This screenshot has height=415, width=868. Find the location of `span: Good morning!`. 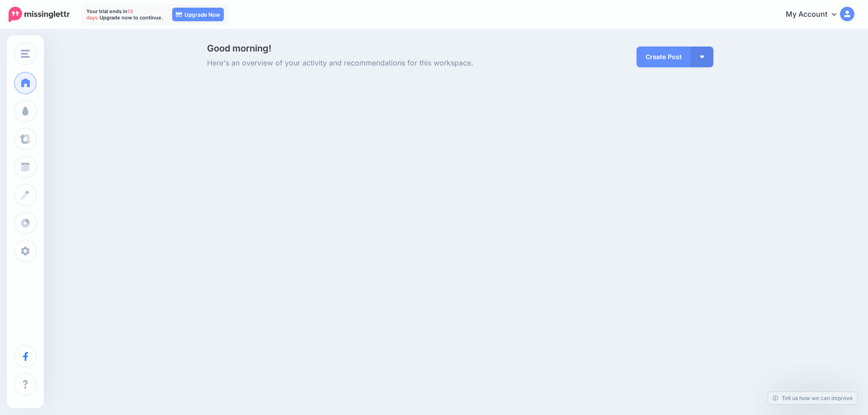

span: Good morning! is located at coordinates (239, 48).